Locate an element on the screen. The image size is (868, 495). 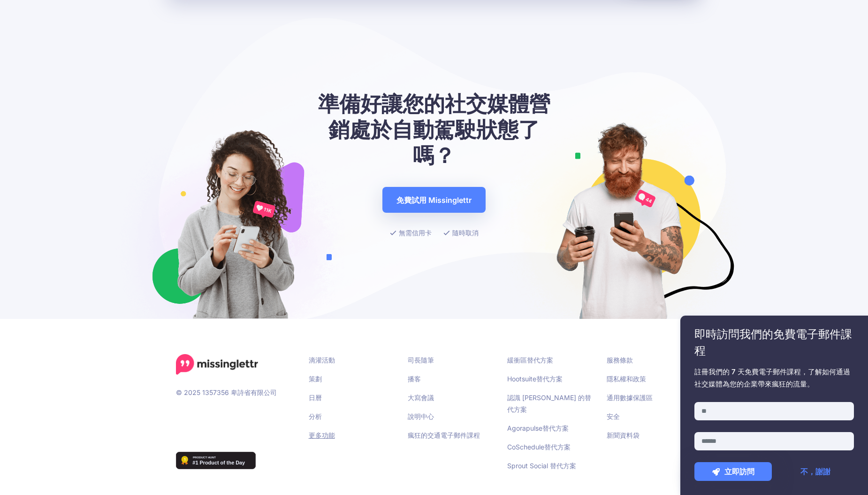
span: 即時訪問我們的免費電子郵件課程 is located at coordinates (774, 342).